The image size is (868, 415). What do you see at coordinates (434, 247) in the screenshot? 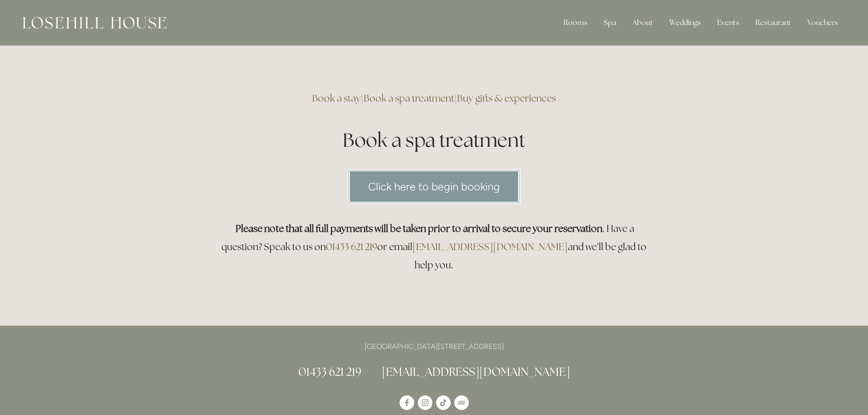
I see `h3: . Have a question? Speak to us on or email and we’ll be glad to help you.` at bounding box center [434, 247].